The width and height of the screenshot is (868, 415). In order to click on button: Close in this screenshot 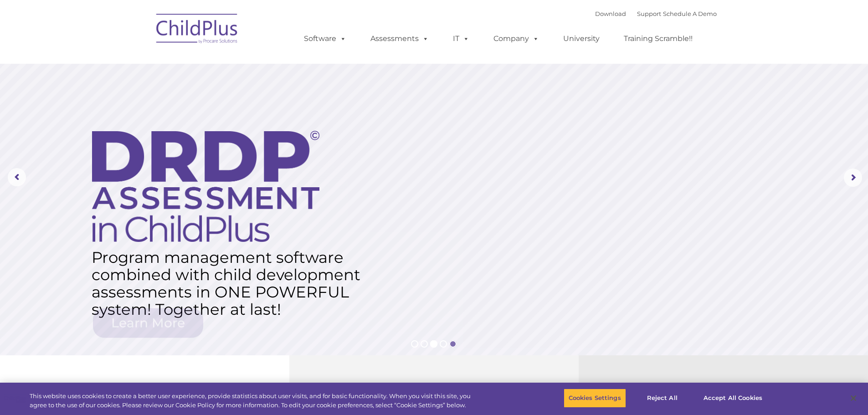, I will do `click(853, 398)`.